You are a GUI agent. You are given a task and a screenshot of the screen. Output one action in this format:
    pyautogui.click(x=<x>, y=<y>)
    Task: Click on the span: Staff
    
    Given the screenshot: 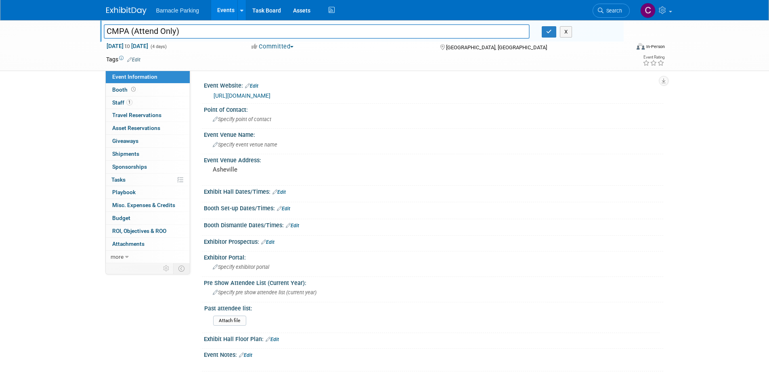 What is the action you would take?
    pyautogui.click(x=122, y=103)
    